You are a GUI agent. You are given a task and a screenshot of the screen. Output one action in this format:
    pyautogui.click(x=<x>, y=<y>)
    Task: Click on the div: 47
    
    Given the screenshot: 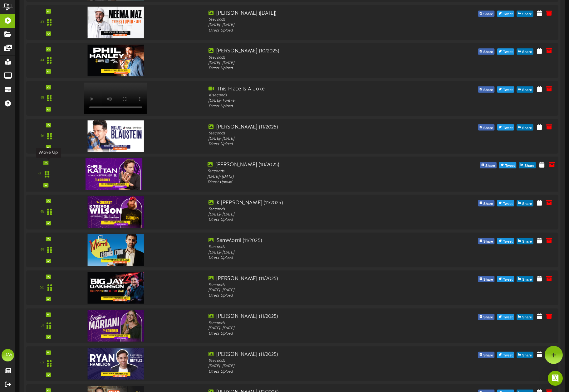 What is the action you would take?
    pyautogui.click(x=40, y=174)
    